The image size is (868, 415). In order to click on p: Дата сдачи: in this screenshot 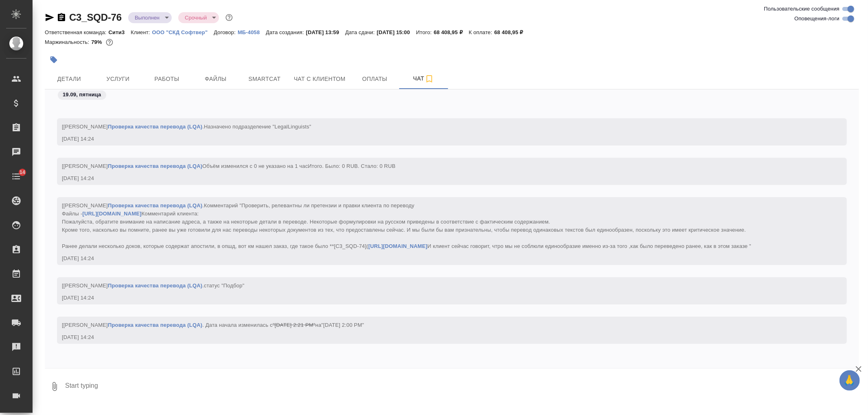, I will do `click(361, 32)`.